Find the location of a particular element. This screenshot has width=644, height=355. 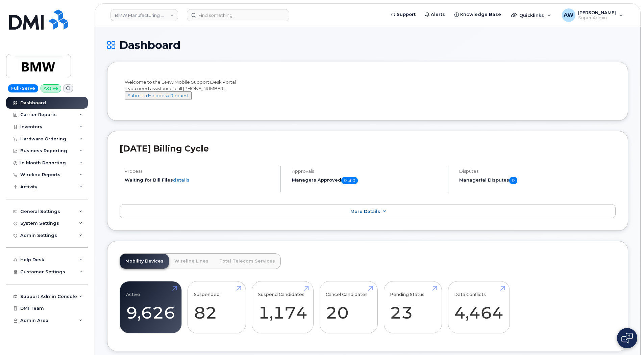

span: 0 is located at coordinates (513, 181).